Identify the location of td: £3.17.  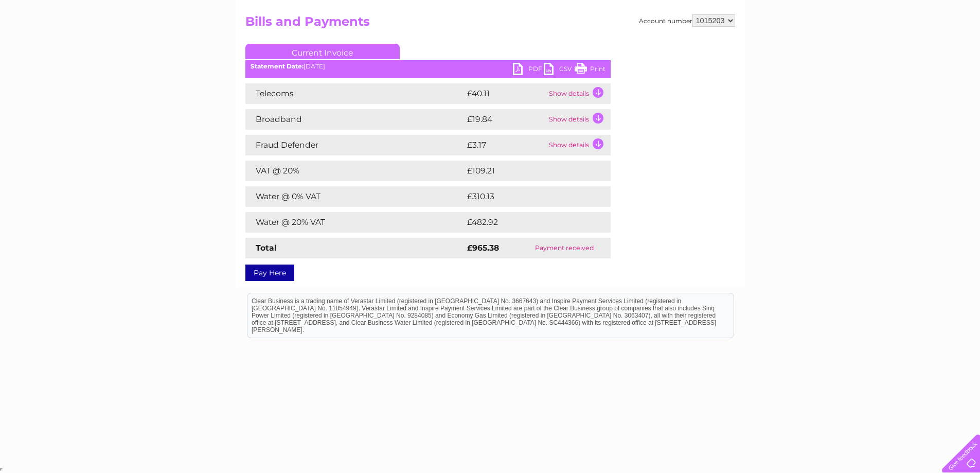
(505, 145).